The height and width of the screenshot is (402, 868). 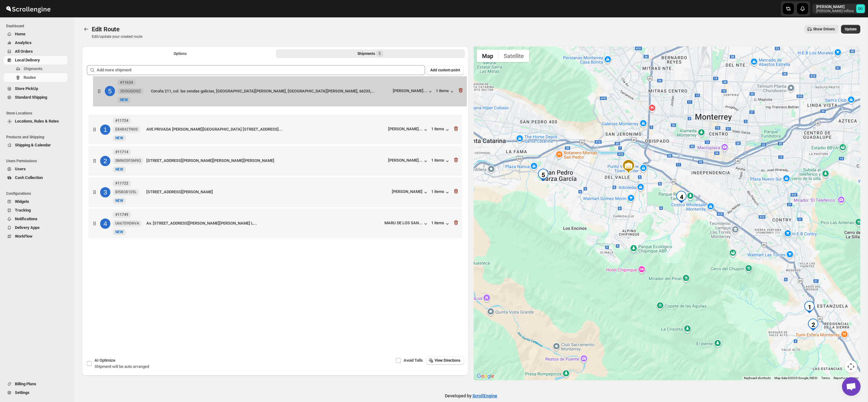 What do you see at coordinates (35, 121) in the screenshot?
I see `button: Locations, Rules & Rates` at bounding box center [35, 121].